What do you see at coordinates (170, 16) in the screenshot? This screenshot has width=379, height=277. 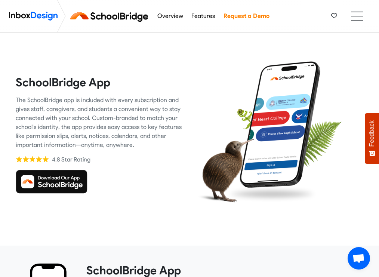 I see `a: Overview` at bounding box center [170, 16].